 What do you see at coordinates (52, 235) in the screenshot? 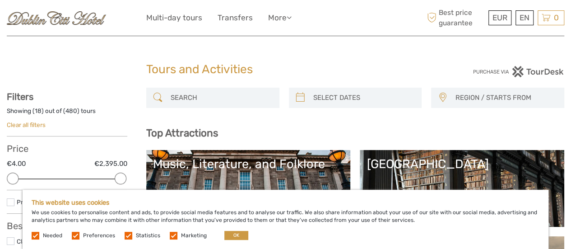
I see `label: Needed` at bounding box center [52, 235].